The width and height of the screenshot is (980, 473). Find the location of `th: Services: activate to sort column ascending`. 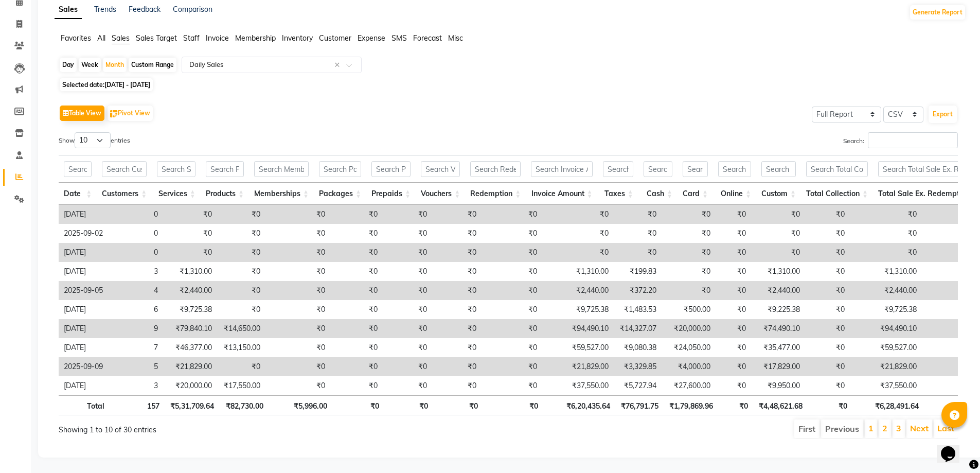

th: Services: activate to sort column ascending is located at coordinates (176, 193).